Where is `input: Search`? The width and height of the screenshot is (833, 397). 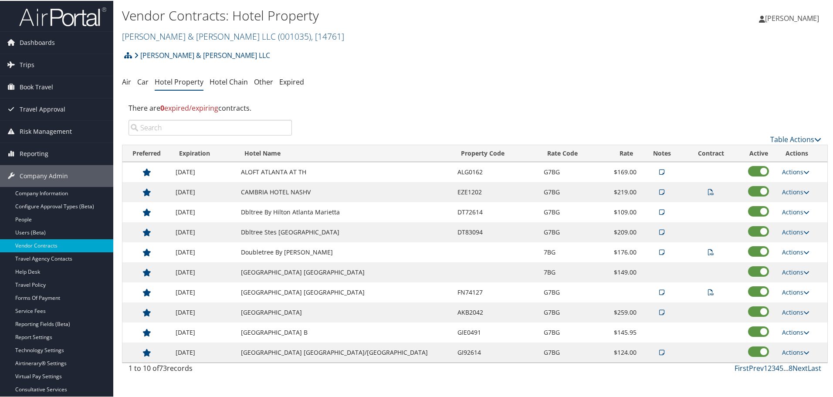
input: Search is located at coordinates (210, 127).